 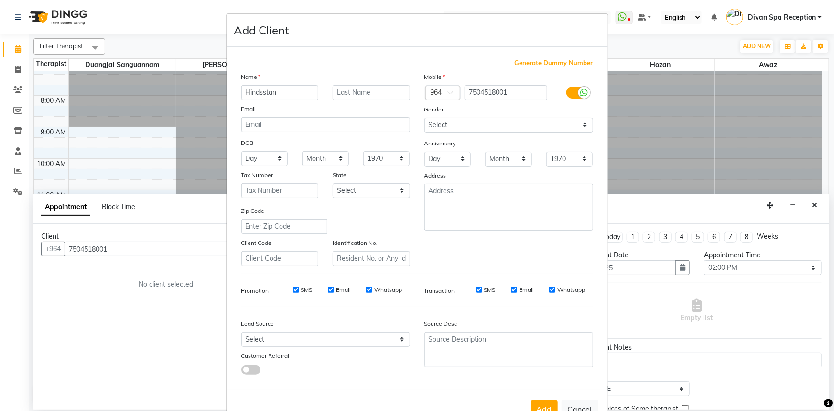 What do you see at coordinates (284, 226) in the screenshot?
I see `input: Enter Zip Code` at bounding box center [284, 226].